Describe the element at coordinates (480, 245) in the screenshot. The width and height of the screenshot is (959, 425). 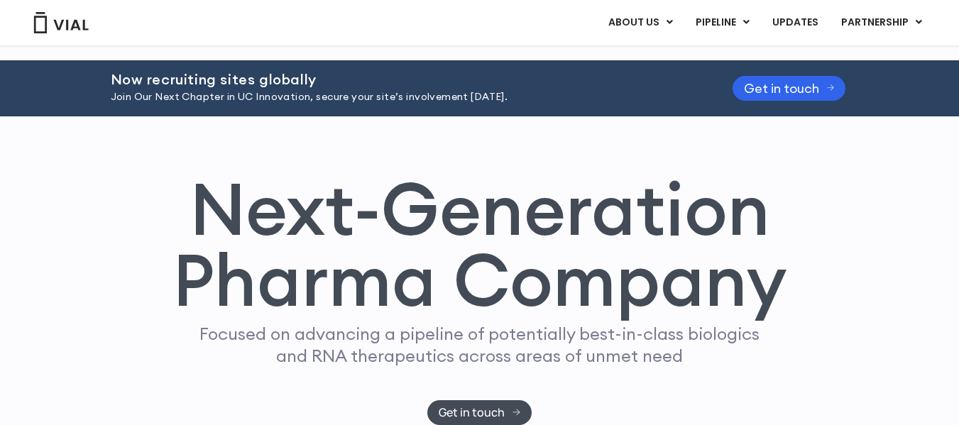
I see `h1: Next-Generation Pharma Company` at that location.